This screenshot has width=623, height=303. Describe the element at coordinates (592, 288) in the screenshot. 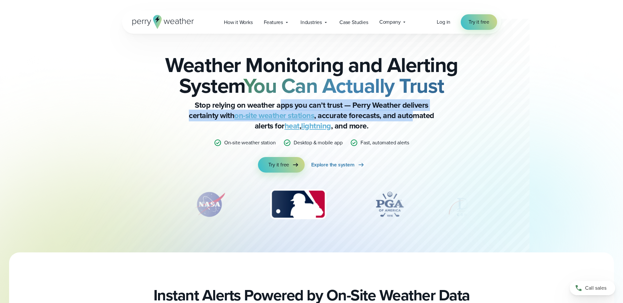

I see `a: Call sales` at that location.